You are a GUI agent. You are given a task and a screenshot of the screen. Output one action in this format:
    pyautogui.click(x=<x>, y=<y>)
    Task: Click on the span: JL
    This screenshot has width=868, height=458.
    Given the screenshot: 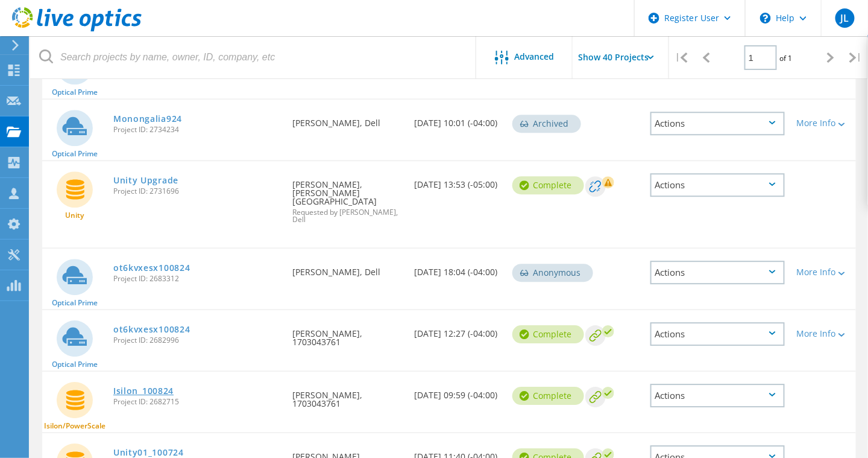 What is the action you would take?
    pyautogui.click(x=845, y=18)
    